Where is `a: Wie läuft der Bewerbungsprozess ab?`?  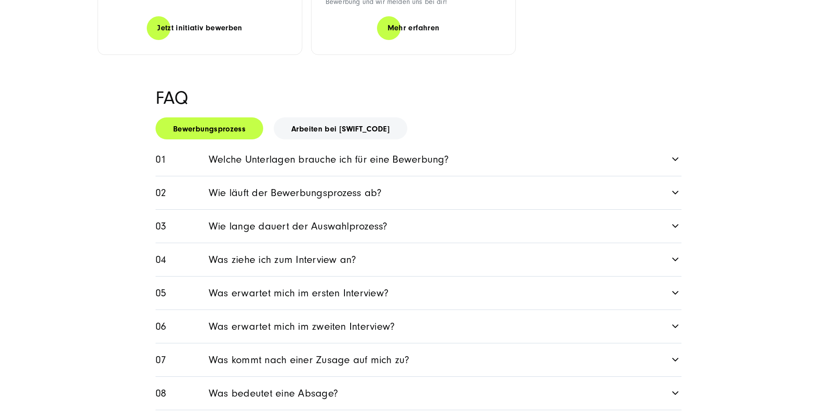 a: Wie läuft der Bewerbungsprozess ab? is located at coordinates (418, 192).